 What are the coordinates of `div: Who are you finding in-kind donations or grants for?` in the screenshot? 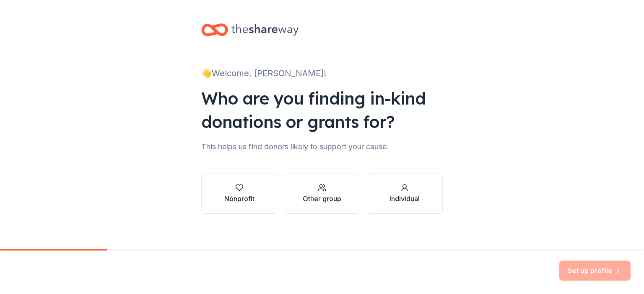 It's located at (322, 110).